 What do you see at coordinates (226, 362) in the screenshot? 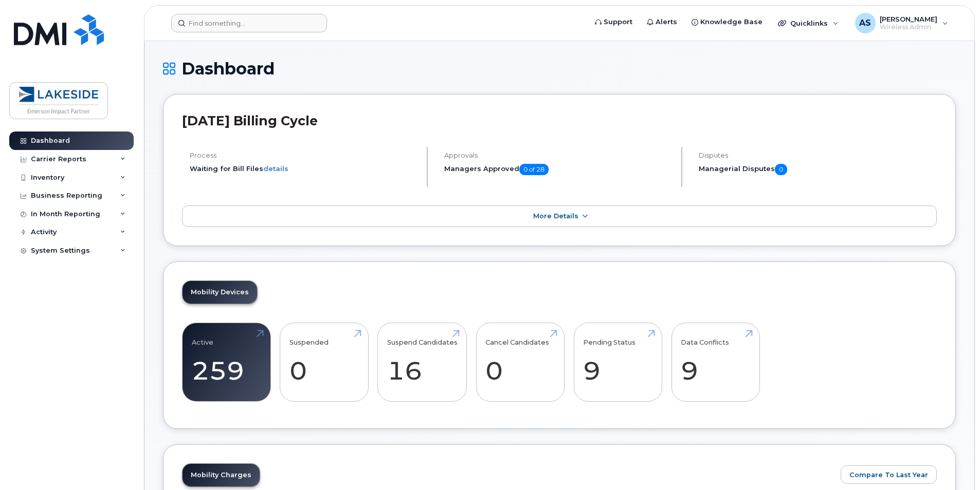
I see `a: Active 259` at bounding box center [226, 362].